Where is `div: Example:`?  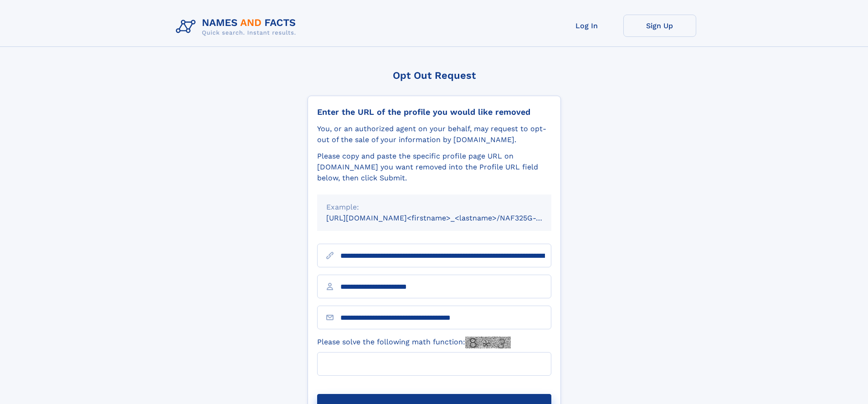
div: Example: is located at coordinates (435, 207).